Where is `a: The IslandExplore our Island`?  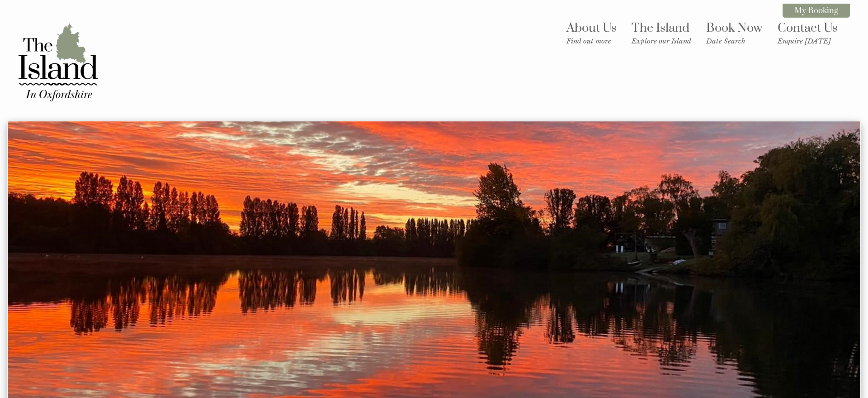
a: The IslandExplore our Island is located at coordinates (662, 33).